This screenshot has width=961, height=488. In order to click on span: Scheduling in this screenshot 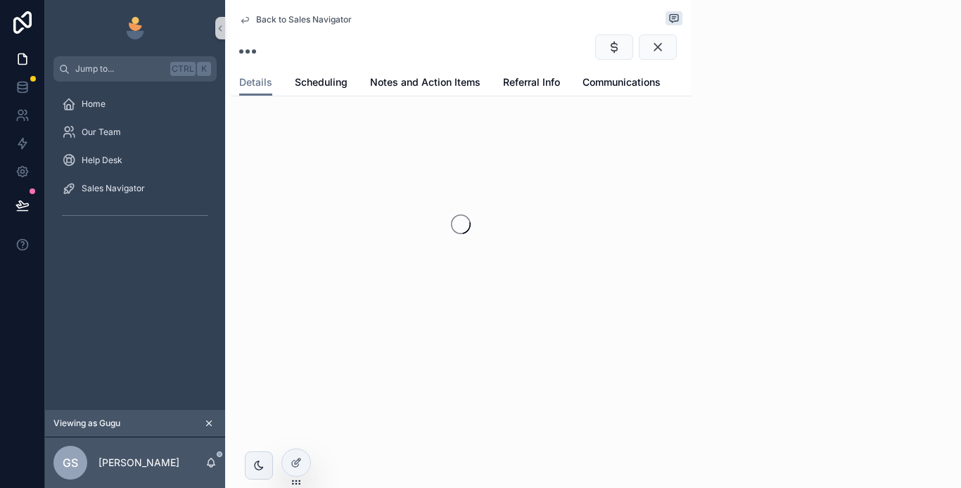, I will do `click(321, 82)`.